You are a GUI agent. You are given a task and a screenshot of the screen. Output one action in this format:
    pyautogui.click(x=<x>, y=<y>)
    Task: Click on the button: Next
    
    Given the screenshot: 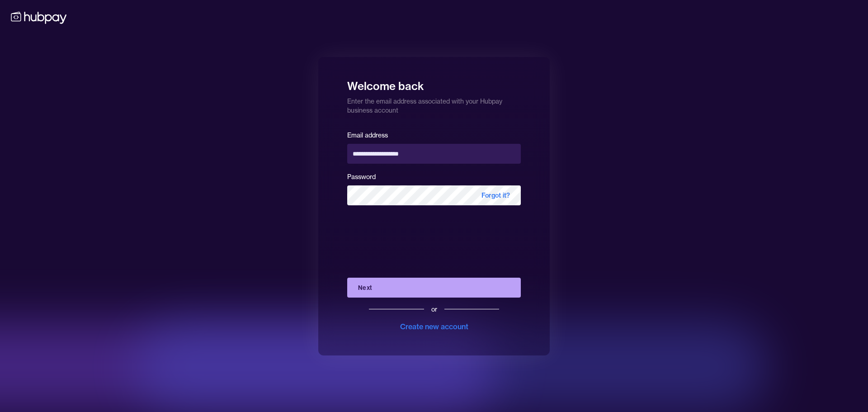 What is the action you would take?
    pyautogui.click(x=434, y=287)
    